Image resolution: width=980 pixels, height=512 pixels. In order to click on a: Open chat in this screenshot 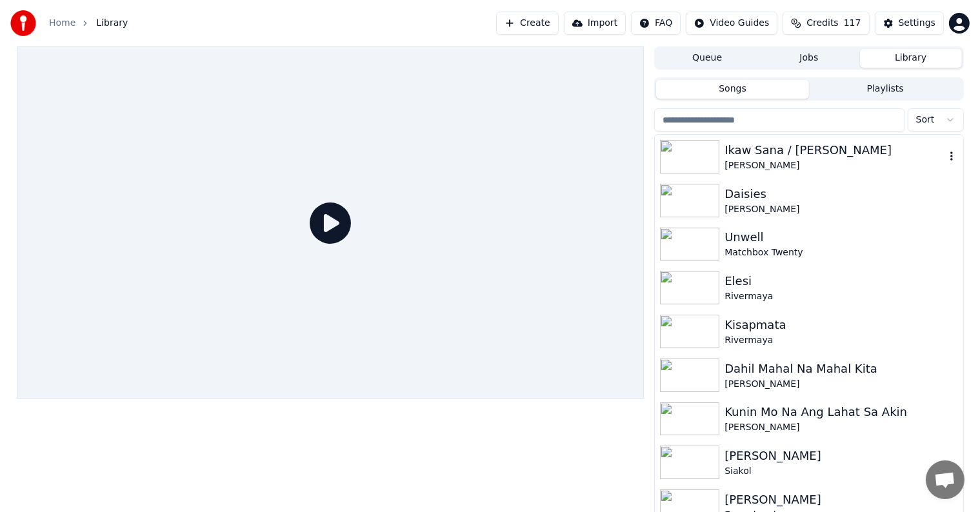, I will do `click(945, 480)`.